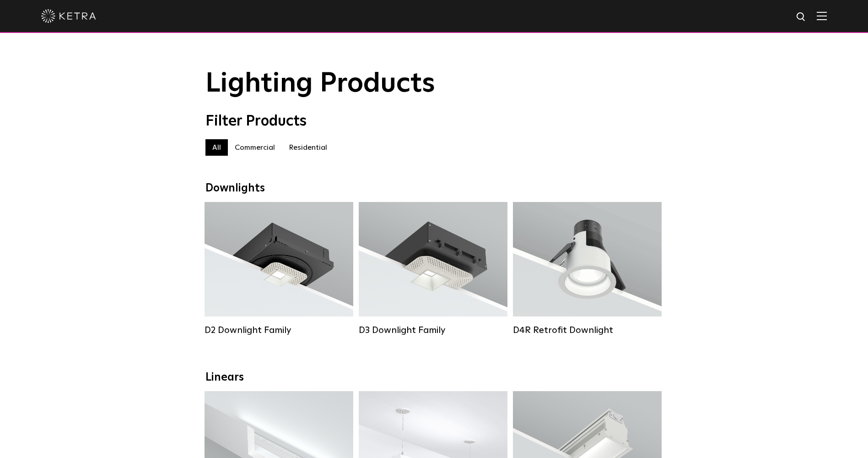  I want to click on div: D2 Downlight Family, so click(279, 330).